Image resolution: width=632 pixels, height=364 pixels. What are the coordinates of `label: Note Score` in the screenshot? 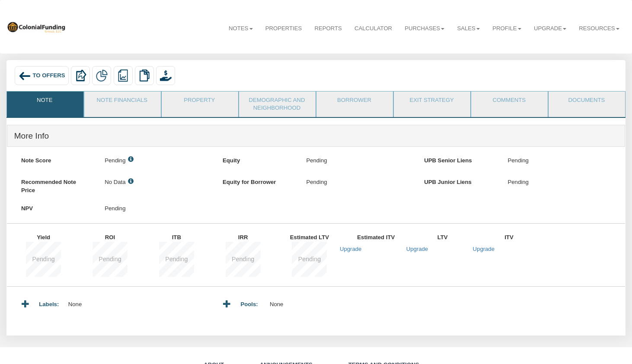 It's located at (56, 160).